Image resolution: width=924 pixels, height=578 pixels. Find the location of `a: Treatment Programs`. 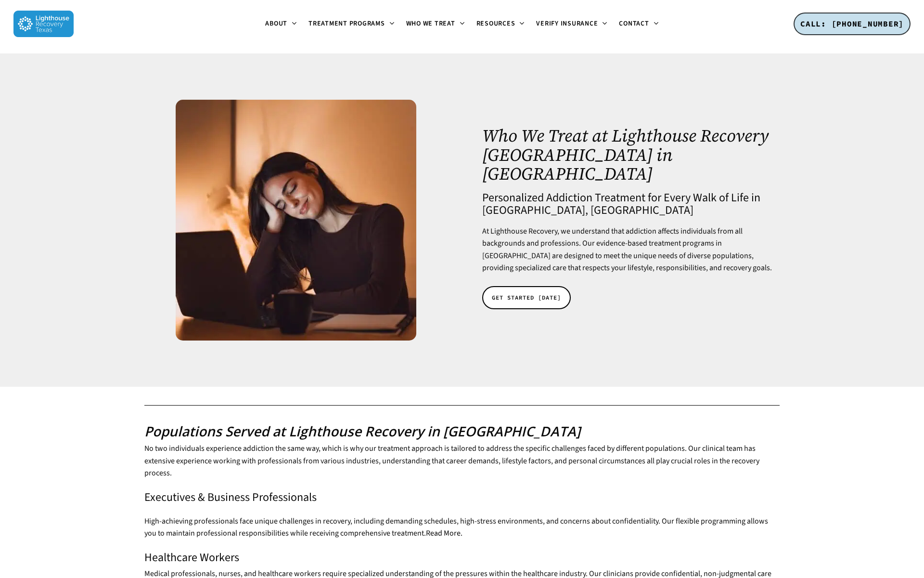

a: Treatment Programs is located at coordinates (351, 24).